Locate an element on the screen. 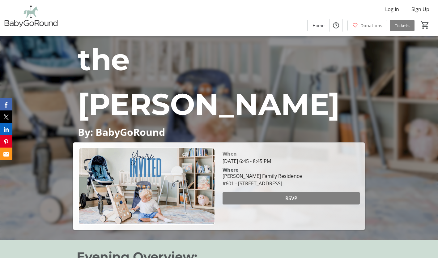  button: Help is located at coordinates (336, 25).